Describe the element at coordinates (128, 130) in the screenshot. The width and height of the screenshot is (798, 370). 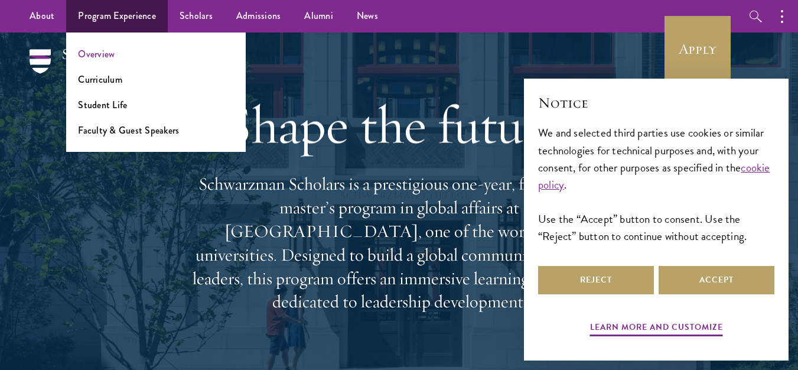
I see `a: Faculty & Guest Speakers` at that location.